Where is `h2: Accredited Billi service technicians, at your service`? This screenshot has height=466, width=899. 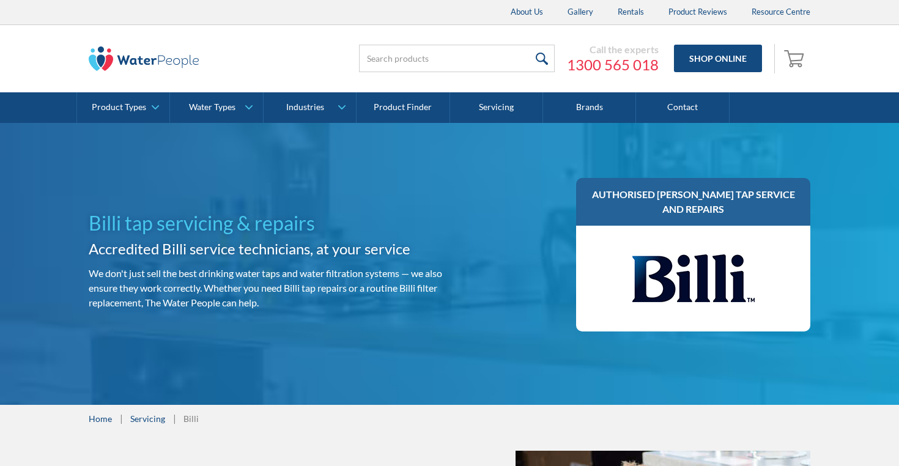
h2: Accredited Billi service technicians, at your service is located at coordinates (267, 249).